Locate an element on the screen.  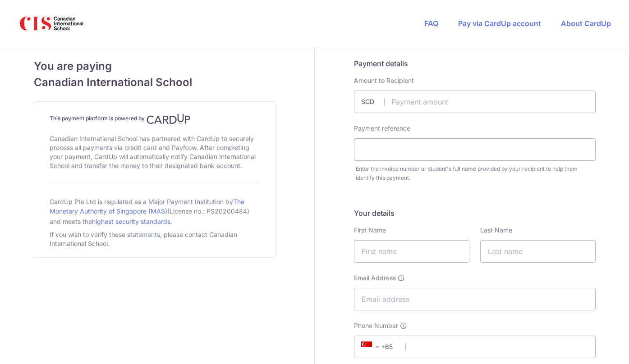
div: Enter the invoice number or student's full name provided by your recipient to help them identify ... is located at coordinates (476, 174).